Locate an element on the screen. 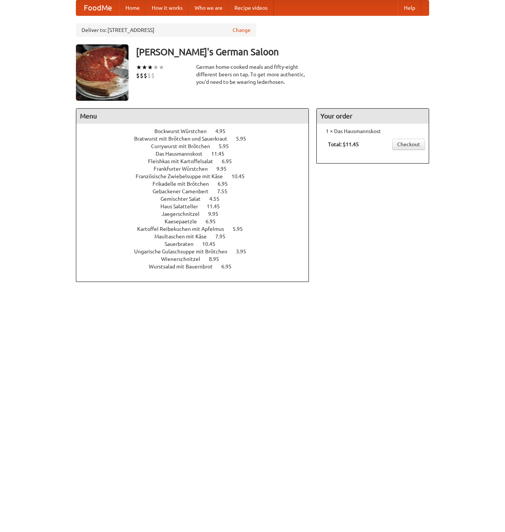 Image resolution: width=505 pixels, height=532 pixels. a: Gemischter Salat 4.55 is located at coordinates (197, 199).